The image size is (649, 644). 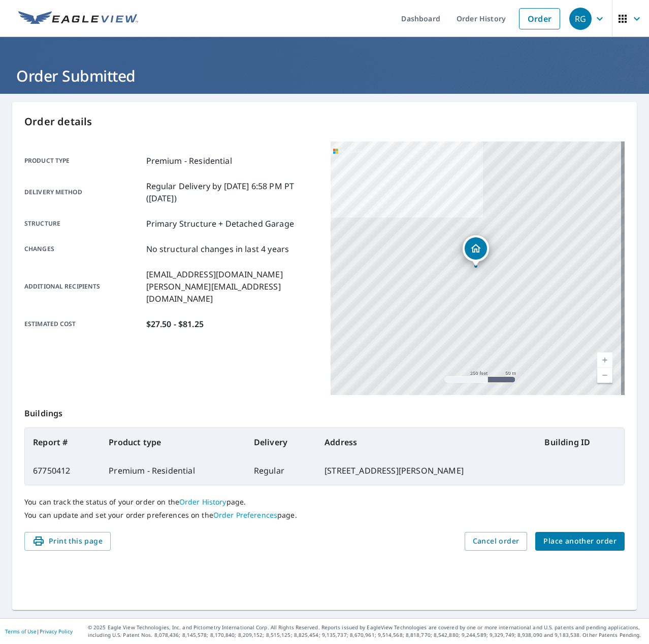 I want to click on p: Estimated cost, so click(x=84, y=324).